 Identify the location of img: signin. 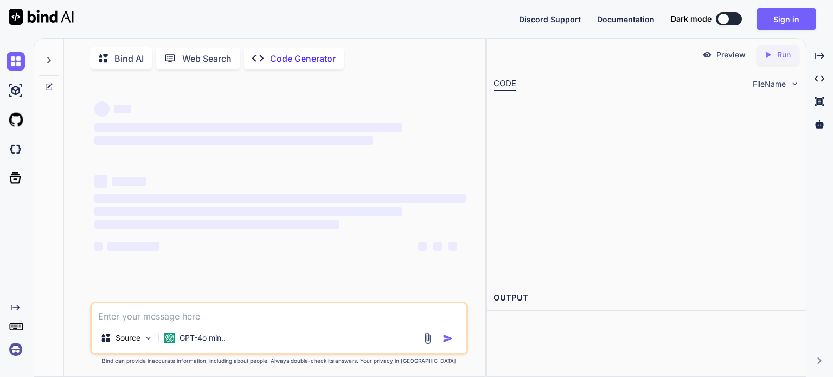
(16, 349).